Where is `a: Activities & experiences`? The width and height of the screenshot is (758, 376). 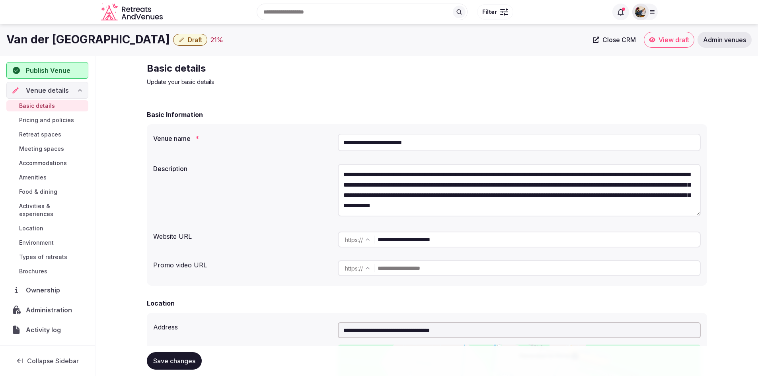 a: Activities & experiences is located at coordinates (47, 210).